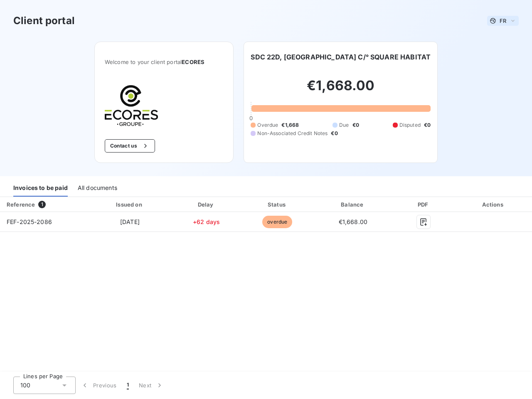  Describe the element at coordinates (206, 222) in the screenshot. I see `span: +62 days` at that location.